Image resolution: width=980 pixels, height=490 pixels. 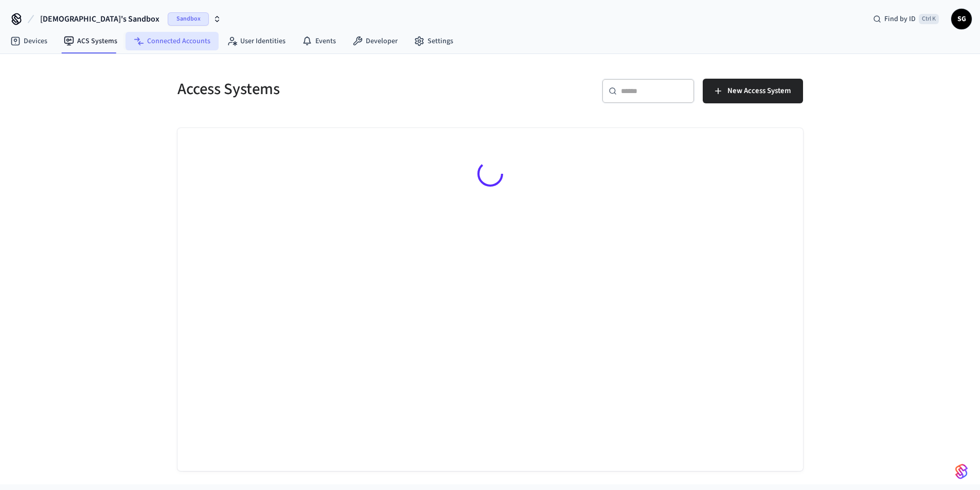 What do you see at coordinates (928, 19) in the screenshot?
I see `span: Ctrl K` at bounding box center [928, 19].